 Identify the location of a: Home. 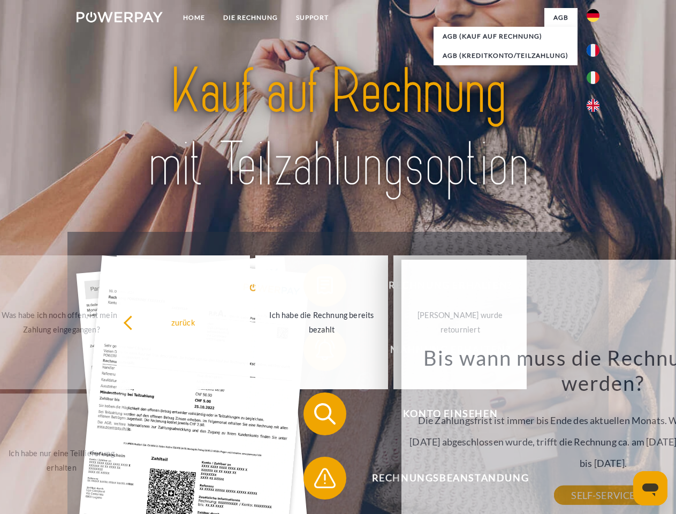
(194, 18).